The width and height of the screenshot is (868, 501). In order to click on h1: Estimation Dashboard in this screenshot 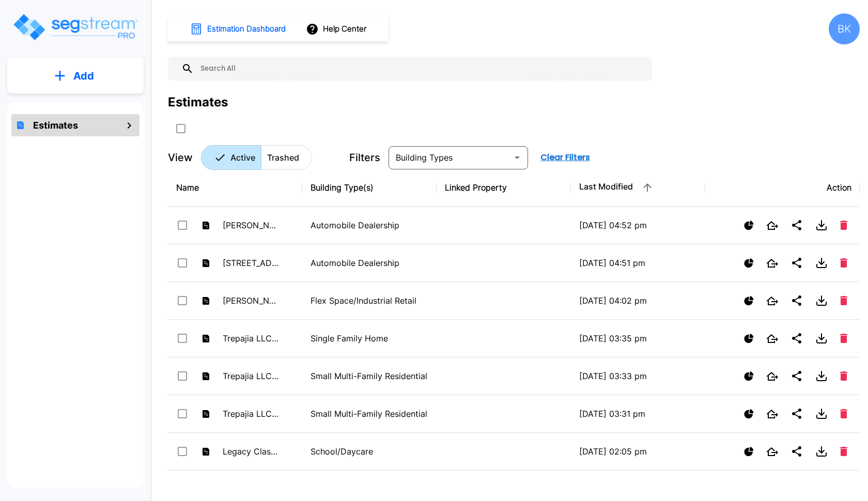, I will do `click(247, 29)`.